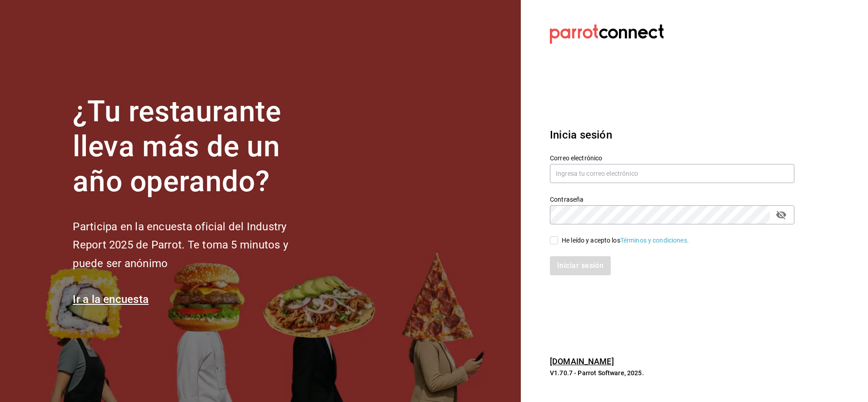  Describe the element at coordinates (654, 240) in the screenshot. I see `a: Términos y condiciones.` at that location.